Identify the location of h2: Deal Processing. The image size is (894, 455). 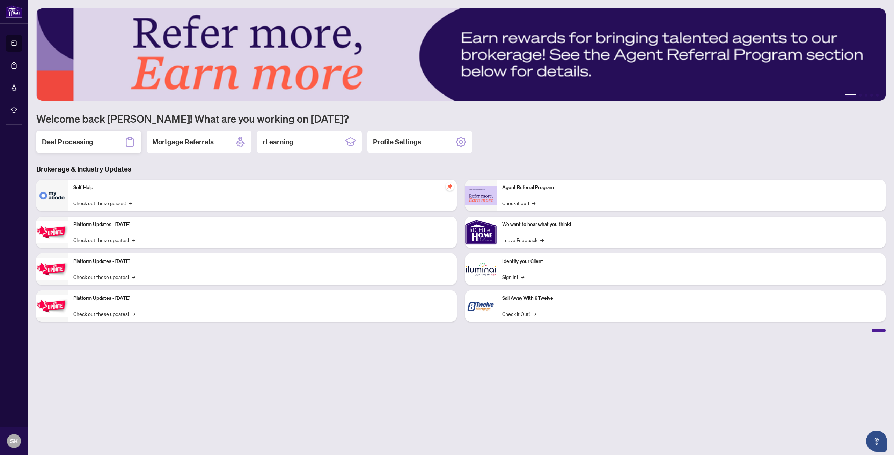
(67, 142).